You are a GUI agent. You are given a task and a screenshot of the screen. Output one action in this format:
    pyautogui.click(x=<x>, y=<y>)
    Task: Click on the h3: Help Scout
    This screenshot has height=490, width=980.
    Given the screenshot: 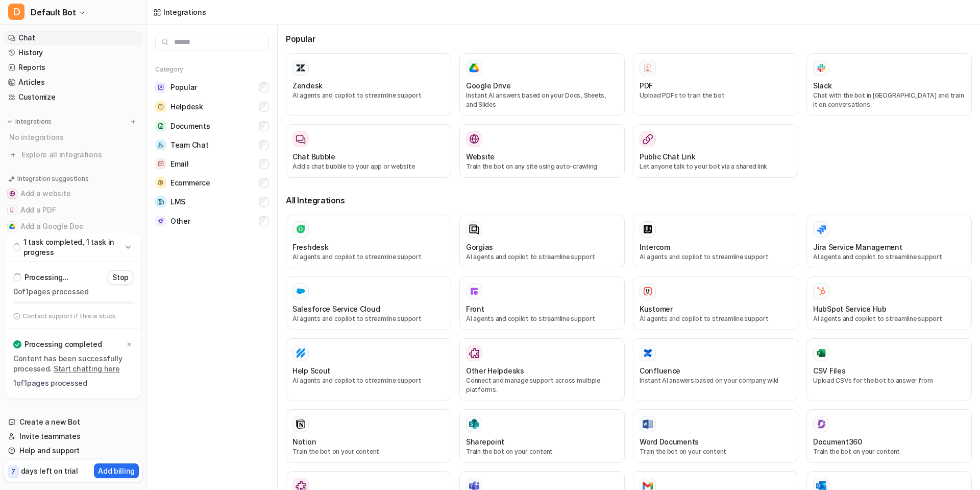 What is the action you would take?
    pyautogui.click(x=311, y=370)
    